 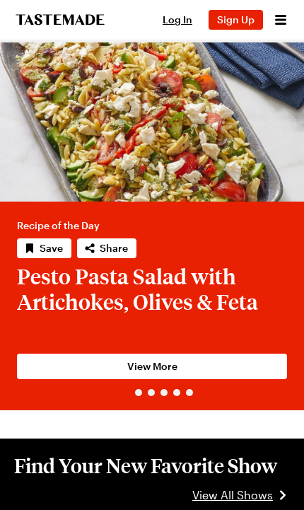 I want to click on span: View All Shows, so click(x=233, y=495).